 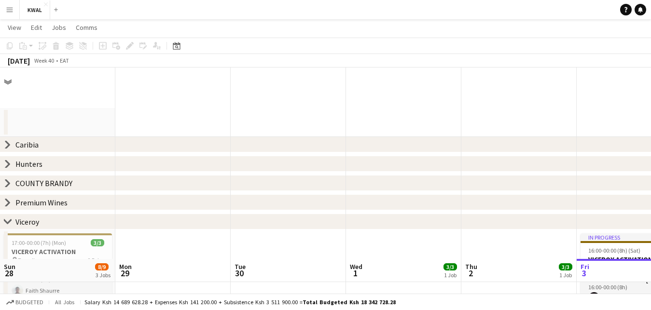 I want to click on div: 3 Jobs, so click(x=103, y=275).